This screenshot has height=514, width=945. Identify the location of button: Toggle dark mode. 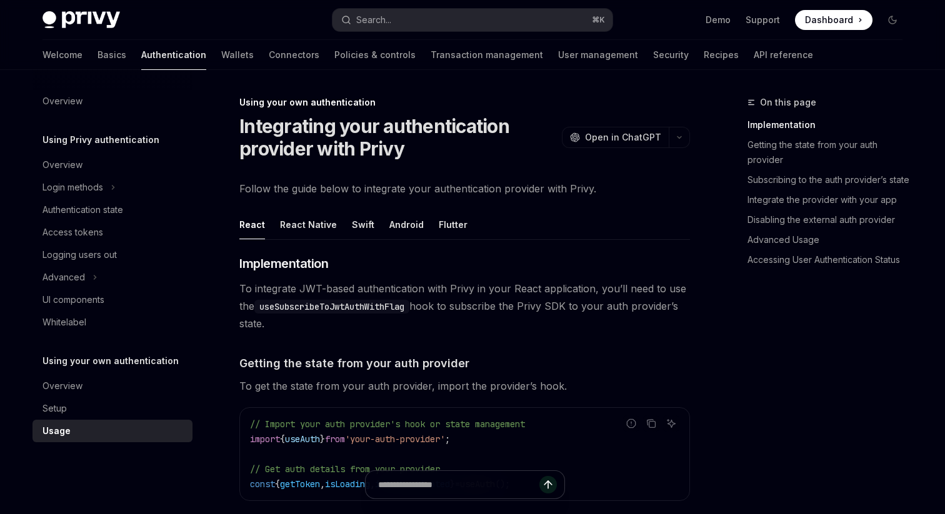
(892, 20).